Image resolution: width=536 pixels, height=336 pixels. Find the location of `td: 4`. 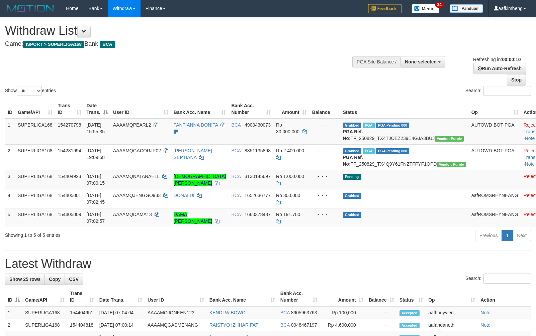

td: 4 is located at coordinates (10, 199).